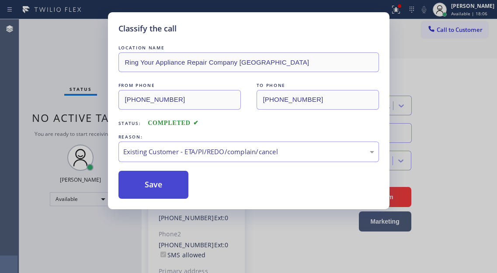 The height and width of the screenshot is (273, 497). I want to click on button: Save, so click(154, 185).